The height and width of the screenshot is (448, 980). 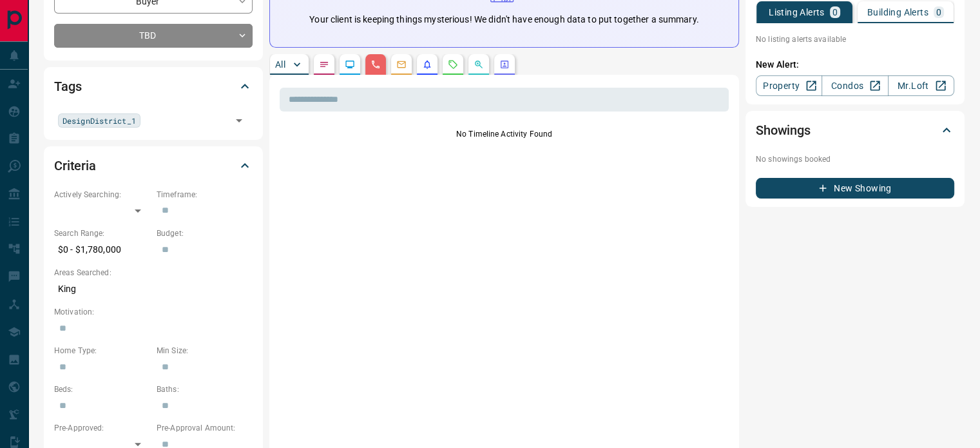 What do you see at coordinates (239, 121) in the screenshot?
I see `button: Open` at bounding box center [239, 121].